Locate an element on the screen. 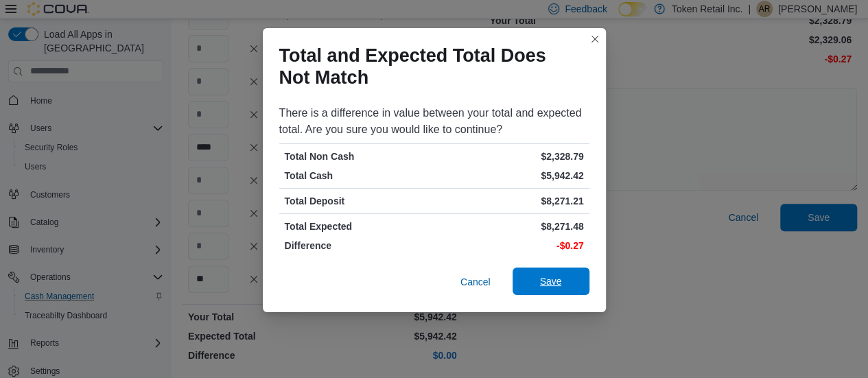 The width and height of the screenshot is (868, 378). p: $8,271.48 is located at coordinates (510, 226).